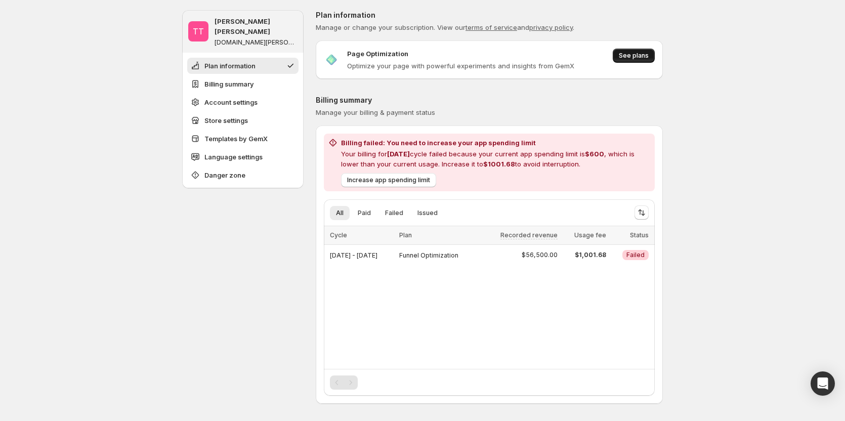 The image size is (845, 421). I want to click on text: TT, so click(198, 31).